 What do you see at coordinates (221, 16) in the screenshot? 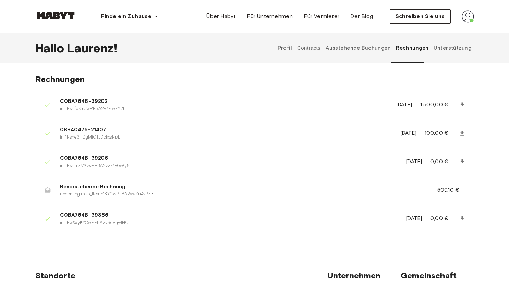
I see `font: Über Habyt` at bounding box center [221, 16].